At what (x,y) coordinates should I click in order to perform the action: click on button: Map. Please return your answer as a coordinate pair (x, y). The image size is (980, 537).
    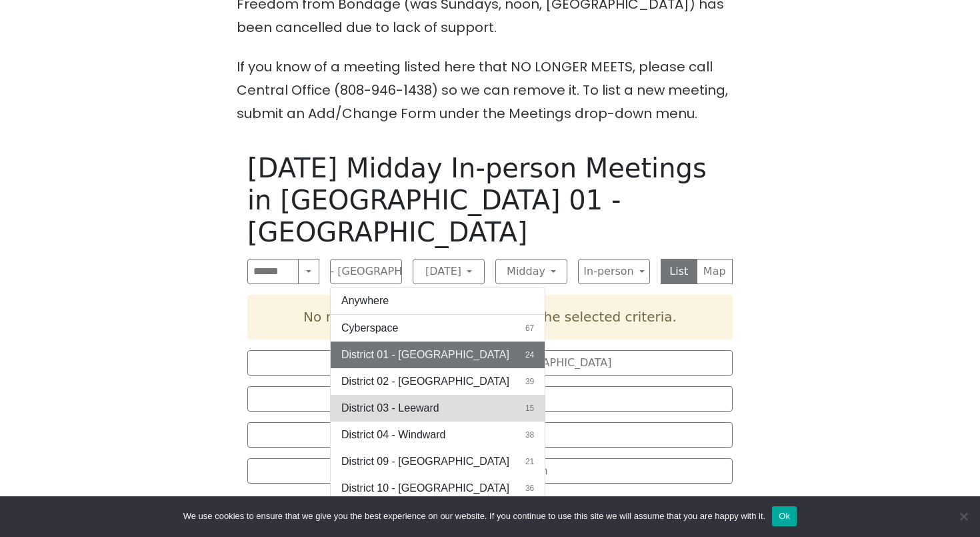
    Looking at the image, I should click on (714, 271).